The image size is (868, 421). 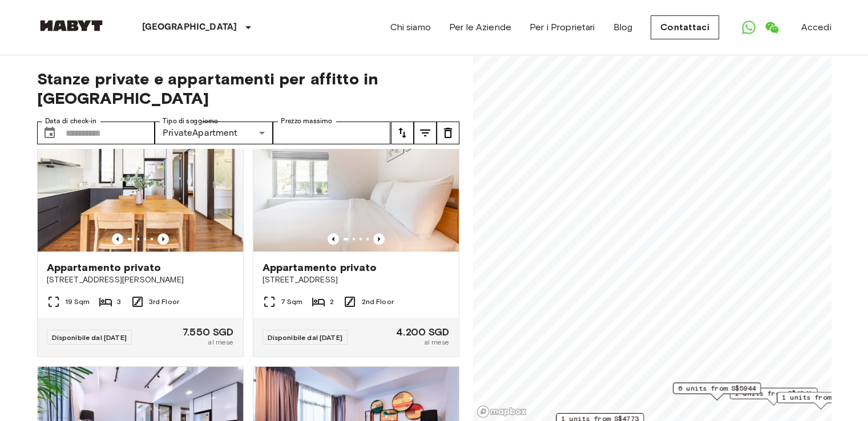 What do you see at coordinates (72, 26) in the screenshot?
I see `img: Habyt` at bounding box center [72, 26].